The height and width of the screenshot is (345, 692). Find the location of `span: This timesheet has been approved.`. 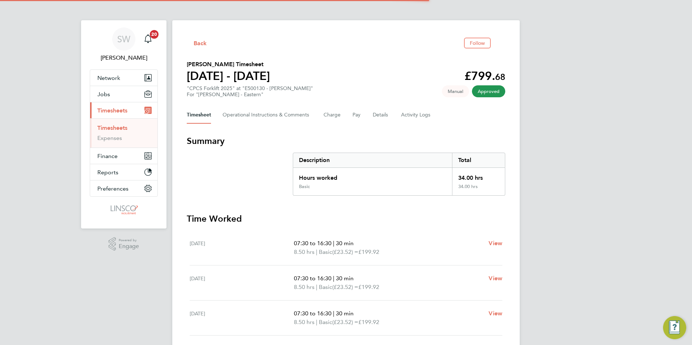

span: This timesheet has been approved. is located at coordinates (489, 91).